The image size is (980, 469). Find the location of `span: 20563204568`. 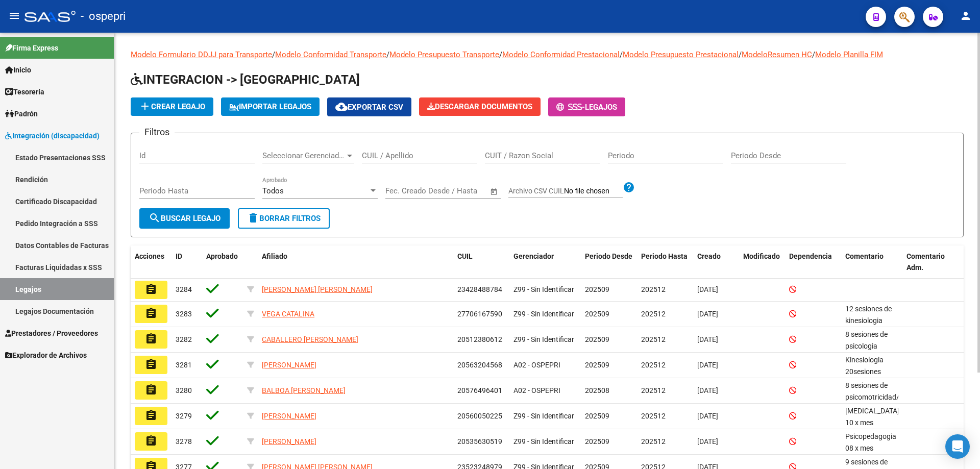

span: 20563204568 is located at coordinates (480, 365).